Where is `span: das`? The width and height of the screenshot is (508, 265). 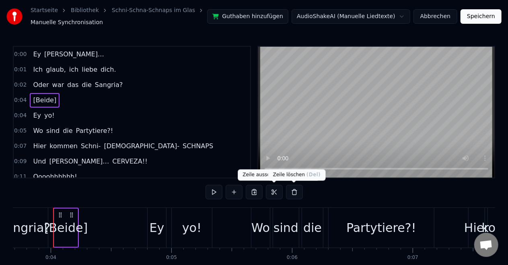 span: das is located at coordinates (73, 84).